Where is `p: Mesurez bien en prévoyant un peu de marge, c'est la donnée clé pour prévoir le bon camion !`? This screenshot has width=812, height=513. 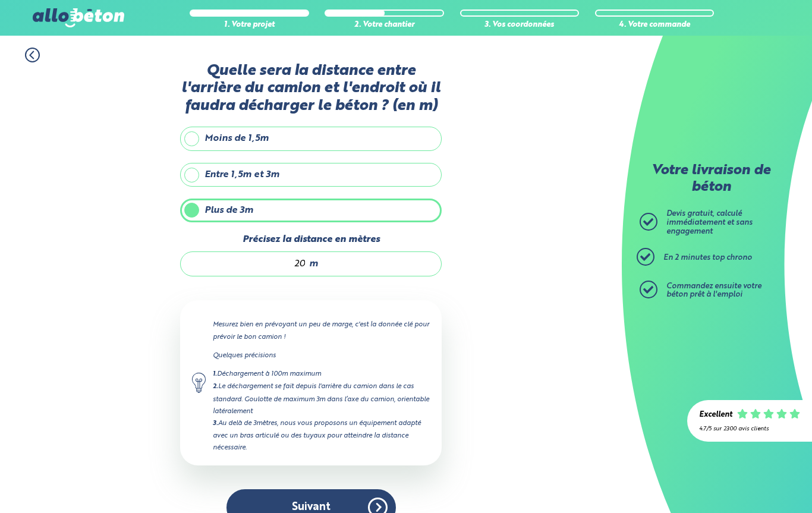 p: Mesurez bien en prévoyant un peu de marge, c'est la donnée clé pour prévoir le bon camion ! is located at coordinates (321, 331).